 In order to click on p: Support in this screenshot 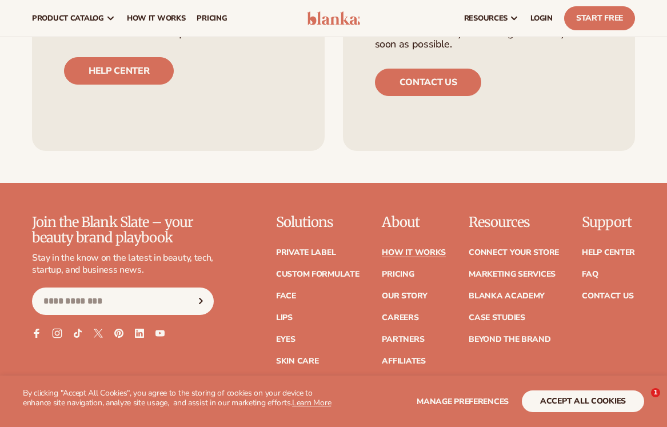, I will do `click(608, 222)`.